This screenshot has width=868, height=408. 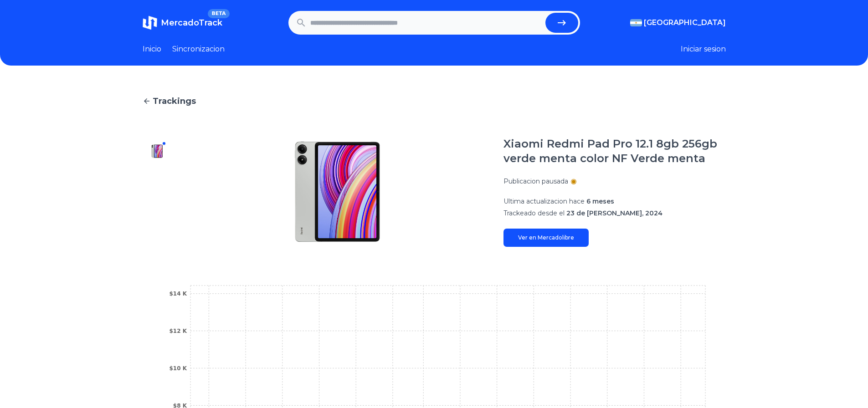 I want to click on span: BETA, so click(x=219, y=14).